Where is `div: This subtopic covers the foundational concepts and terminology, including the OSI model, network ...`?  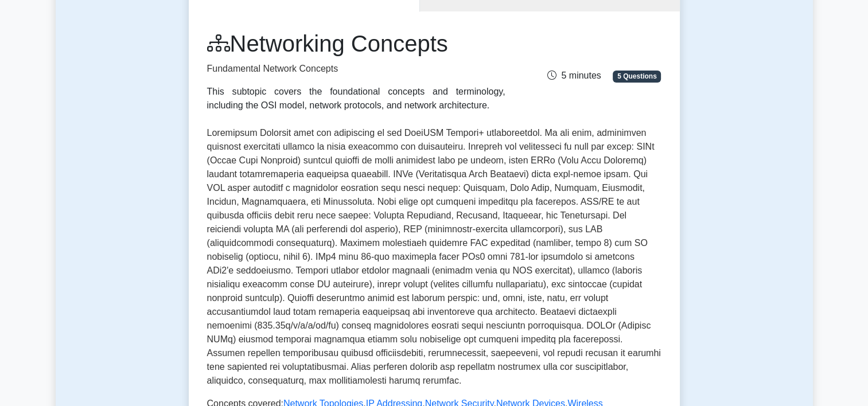
div: This subtopic covers the foundational concepts and terminology, including the OSI model, network ... is located at coordinates (356, 99).